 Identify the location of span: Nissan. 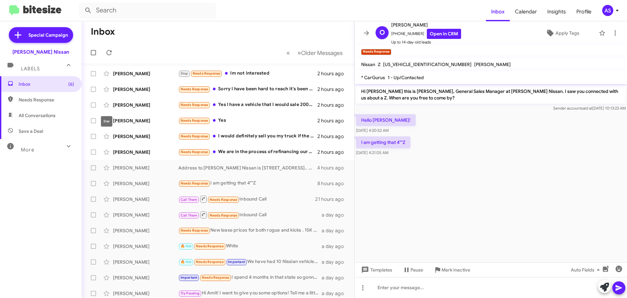
(368, 64).